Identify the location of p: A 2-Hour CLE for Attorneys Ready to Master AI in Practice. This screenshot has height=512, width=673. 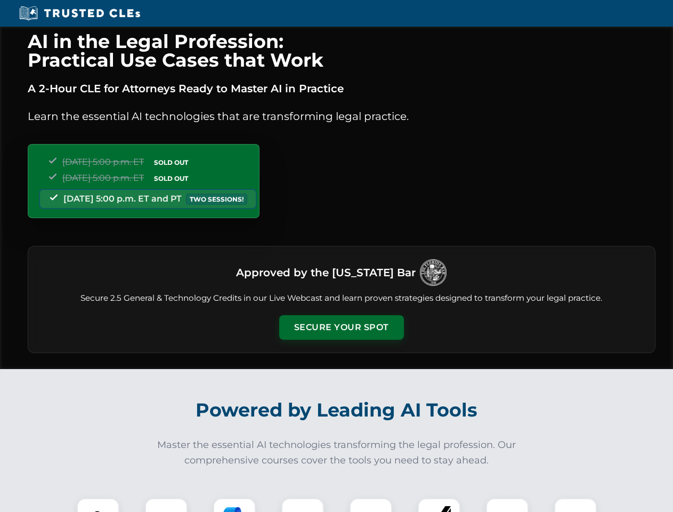
(342, 88).